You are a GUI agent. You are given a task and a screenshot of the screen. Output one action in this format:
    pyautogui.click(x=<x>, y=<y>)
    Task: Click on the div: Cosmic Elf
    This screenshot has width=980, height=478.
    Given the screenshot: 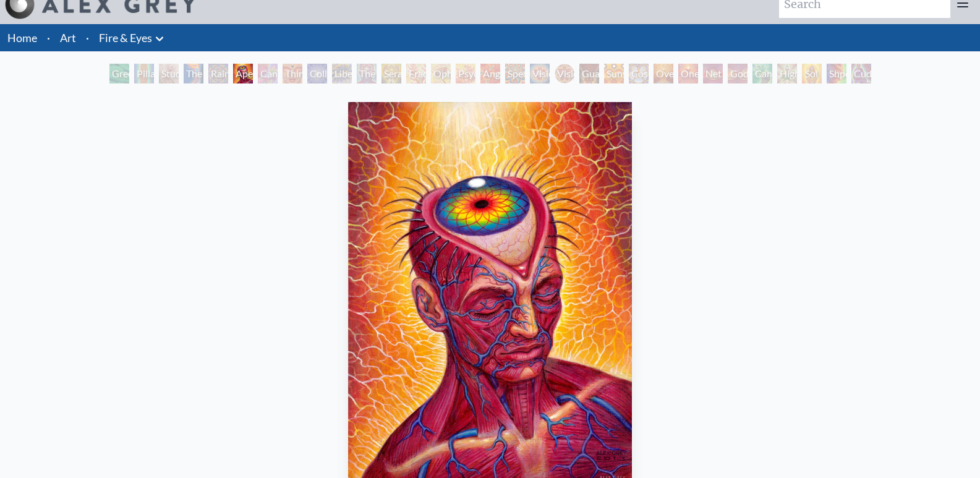 What is the action you would take?
    pyautogui.click(x=638, y=74)
    